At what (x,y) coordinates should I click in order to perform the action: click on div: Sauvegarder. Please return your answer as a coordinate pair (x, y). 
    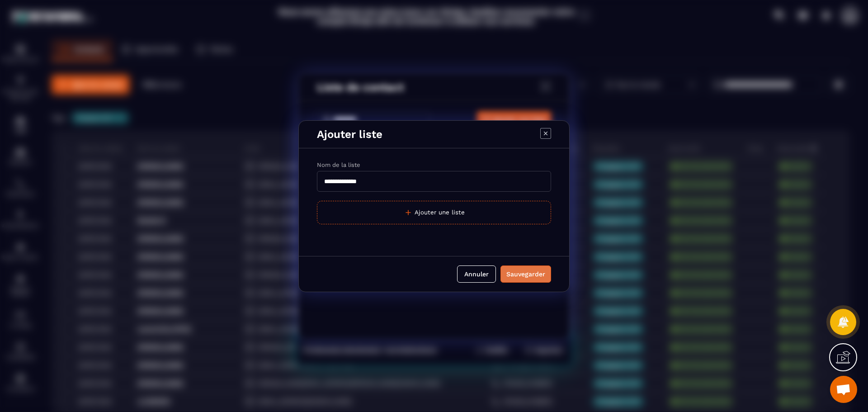
    Looking at the image, I should click on (526, 274).